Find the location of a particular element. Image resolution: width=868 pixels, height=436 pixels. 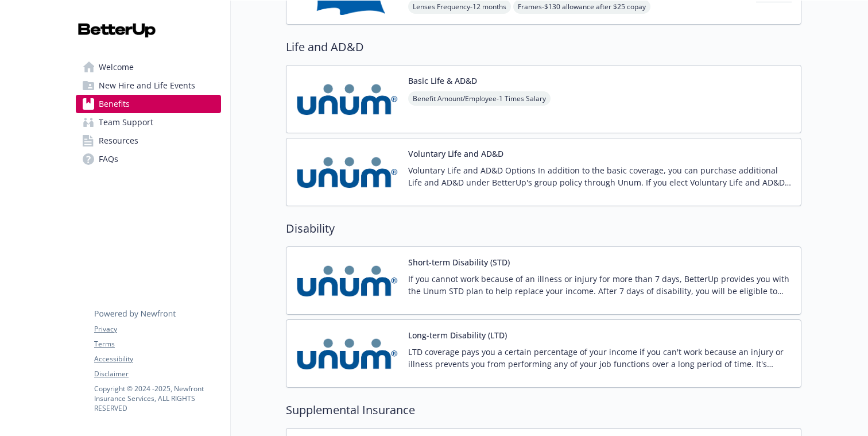

button: Voluntary Life and AD&D is located at coordinates (455, 154).